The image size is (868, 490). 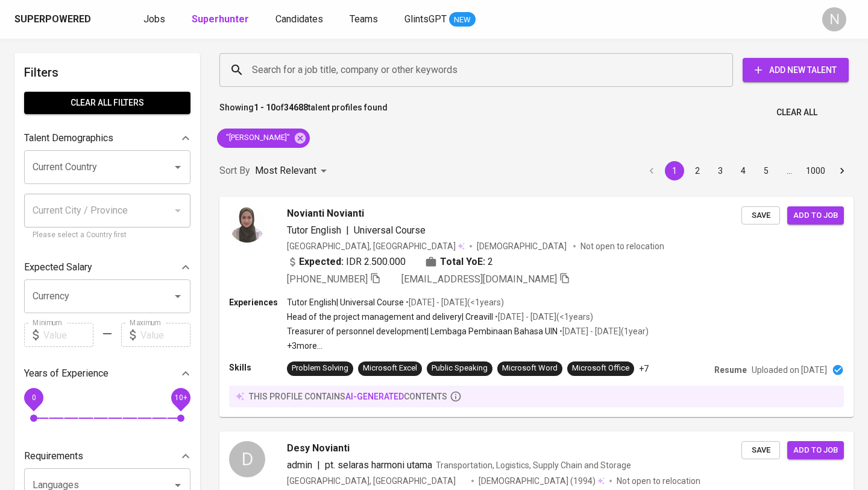 What do you see at coordinates (300, 465) in the screenshot?
I see `span: admin` at bounding box center [300, 465].